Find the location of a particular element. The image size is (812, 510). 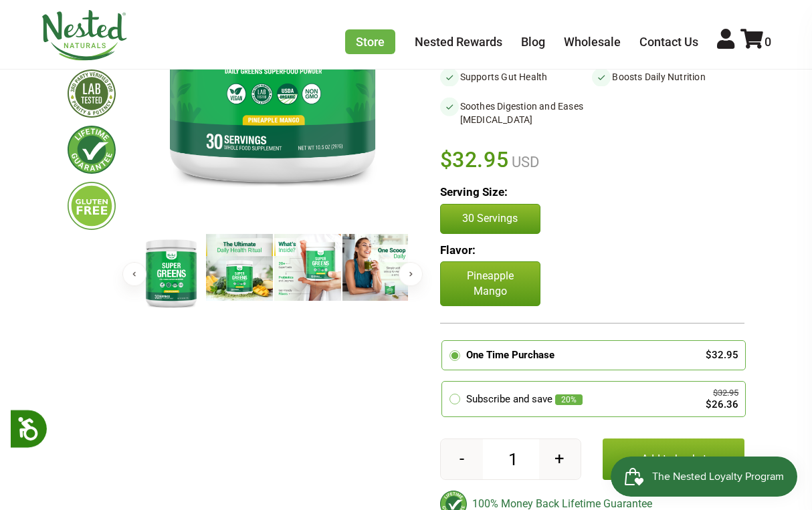

a: Blog is located at coordinates (533, 42).